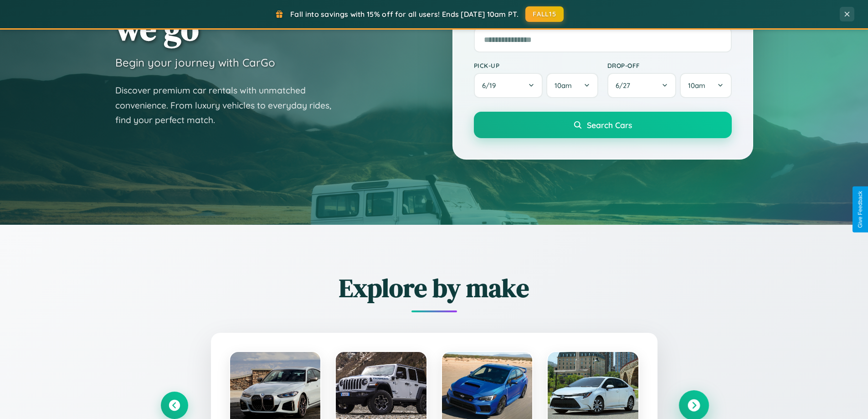  I want to click on div: Give Feedback, so click(860, 210).